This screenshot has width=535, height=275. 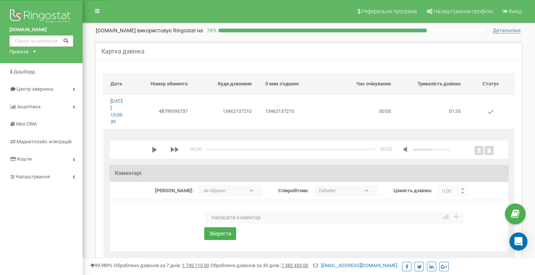 What do you see at coordinates (196, 149) in the screenshot?
I see `div: time` at bounding box center [196, 149].